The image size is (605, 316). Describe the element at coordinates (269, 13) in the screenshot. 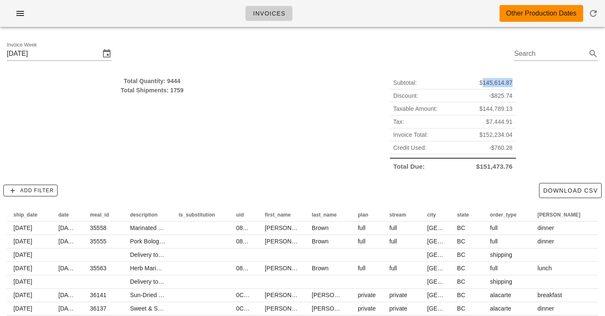

I see `span: Invoices` at that location.